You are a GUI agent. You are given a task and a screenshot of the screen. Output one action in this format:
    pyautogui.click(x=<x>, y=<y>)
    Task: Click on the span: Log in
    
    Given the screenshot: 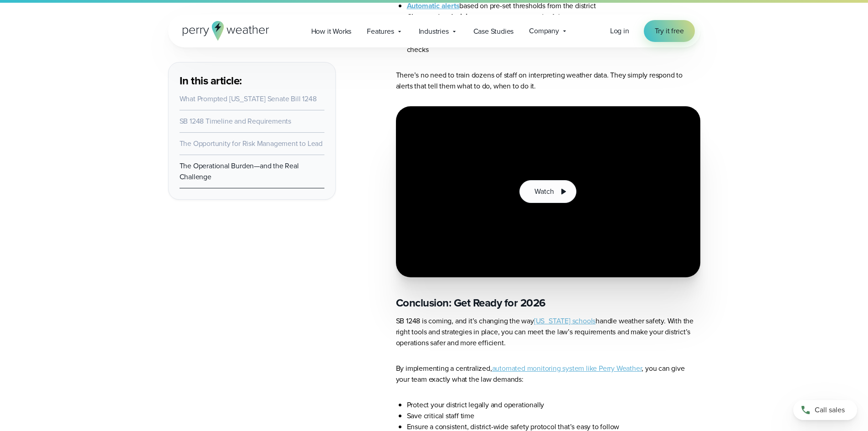 What is the action you would take?
    pyautogui.click(x=620, y=31)
    